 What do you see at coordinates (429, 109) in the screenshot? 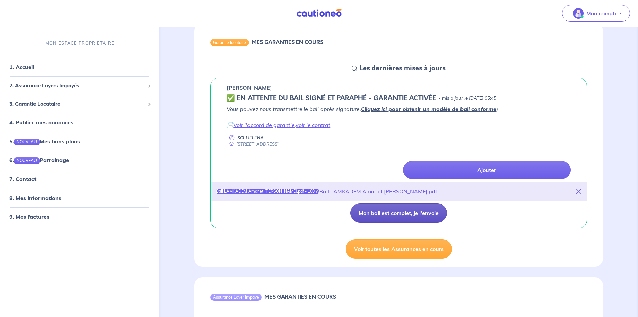
I see `a: Cliquez ici pour obtenir un modèle de bail conforme` at bounding box center [429, 109].